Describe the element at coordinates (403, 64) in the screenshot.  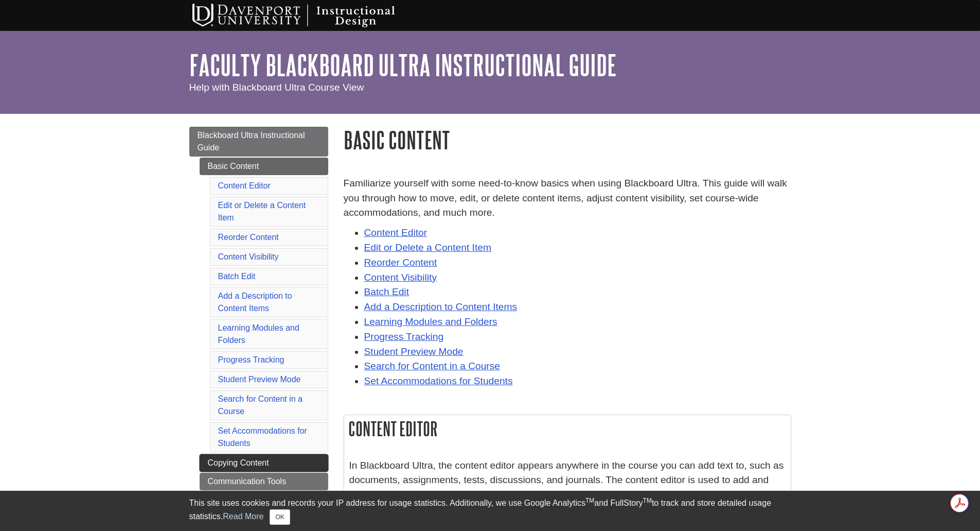
I see `a: Faculty Blackboard Ultra Instructional Guide` at that location.